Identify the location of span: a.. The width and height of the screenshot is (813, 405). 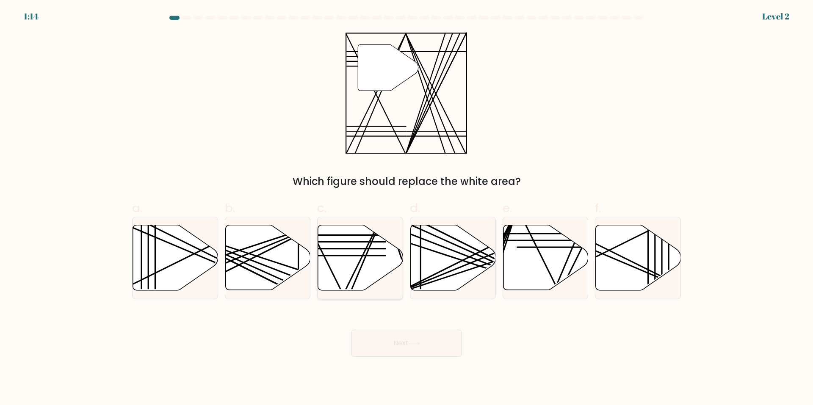
(137, 208).